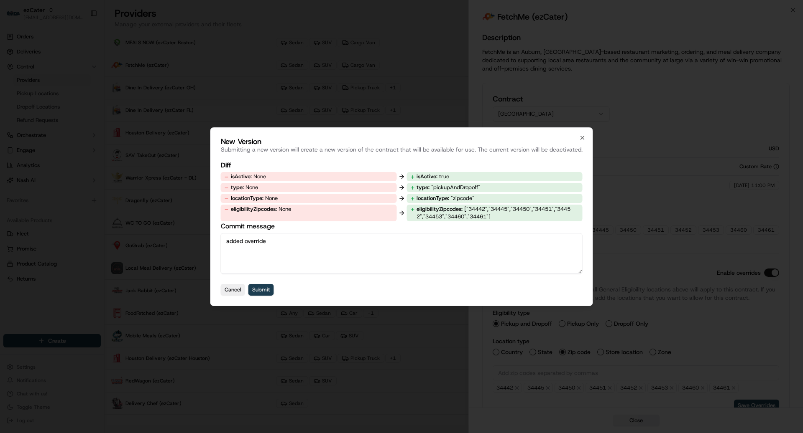  I want to click on button: Submit, so click(261, 290).